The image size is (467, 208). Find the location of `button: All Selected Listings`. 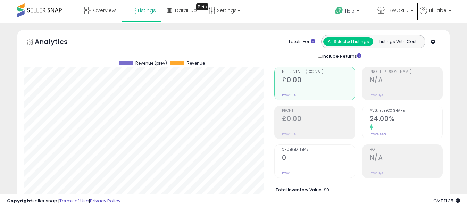

button: All Selected Listings is located at coordinates (348, 42).